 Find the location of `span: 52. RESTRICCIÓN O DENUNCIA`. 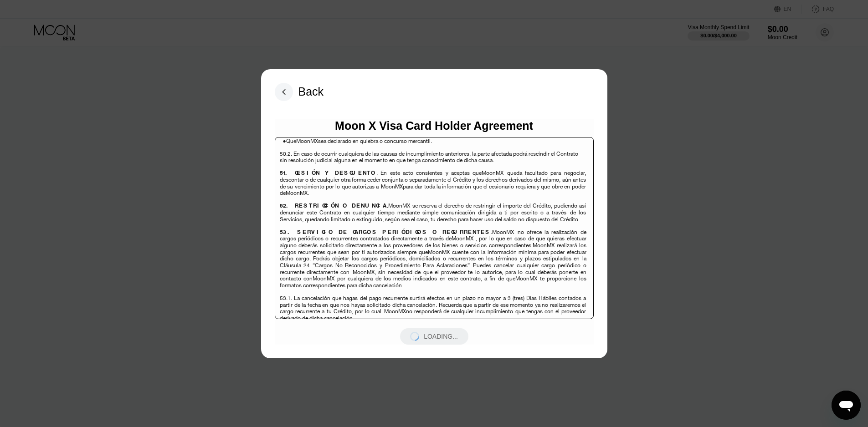

span: 52. RESTRICCIÓN O DENUNCIA is located at coordinates (333, 206).